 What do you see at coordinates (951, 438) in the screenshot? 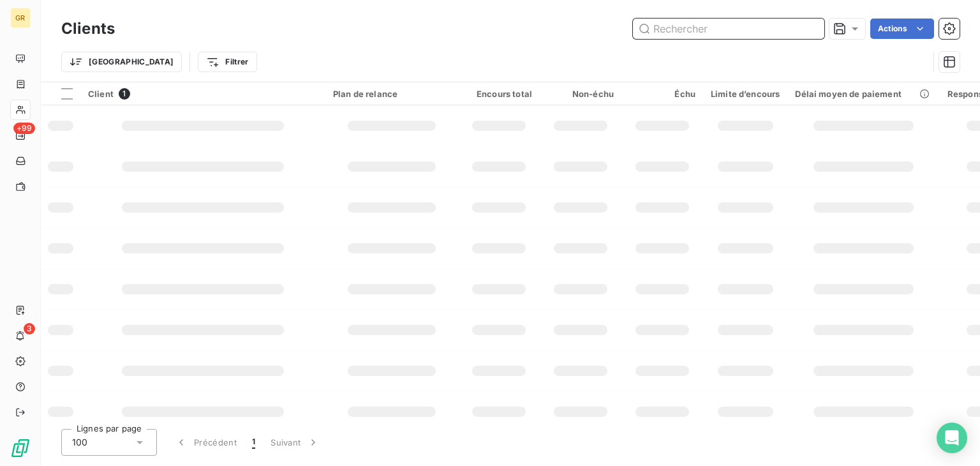
I see `div: Open Intercom Messenger` at bounding box center [951, 438].